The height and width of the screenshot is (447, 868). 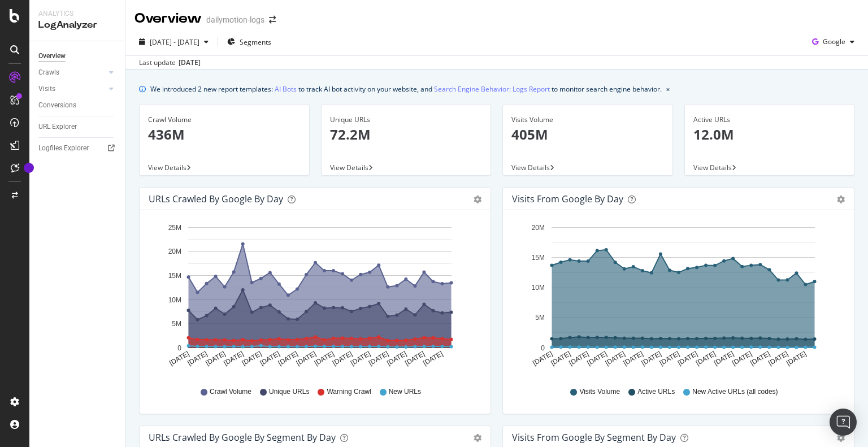 I want to click on p: 12.0M, so click(x=770, y=134).